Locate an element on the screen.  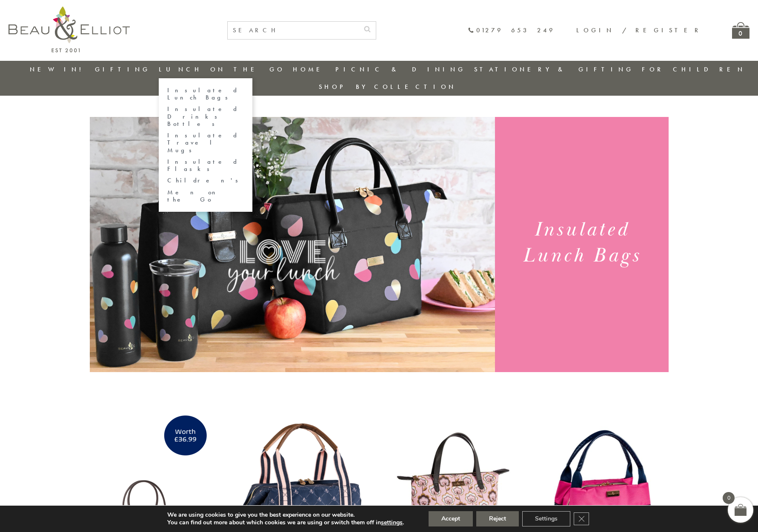
input: SEARCH is located at coordinates (293, 30).